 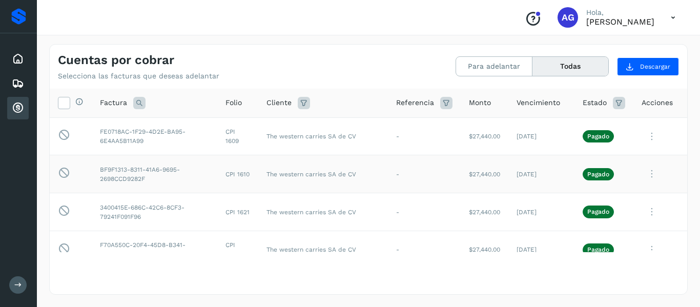 What do you see at coordinates (238, 212) in the screenshot?
I see `td: CPI 1621` at bounding box center [238, 212].